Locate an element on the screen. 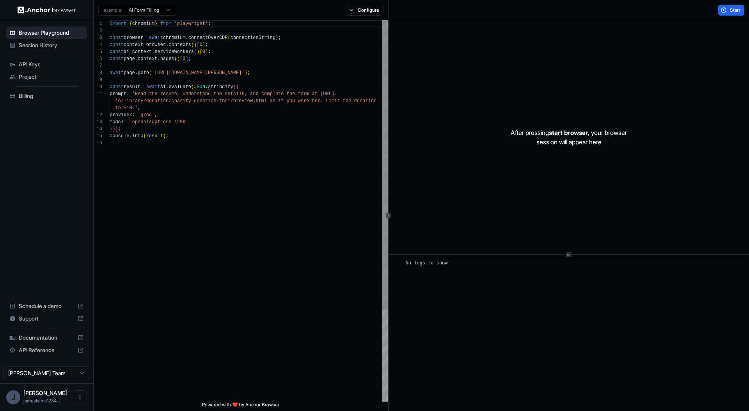 This screenshot has height=411, width=749. div: 7 is located at coordinates (98, 66).